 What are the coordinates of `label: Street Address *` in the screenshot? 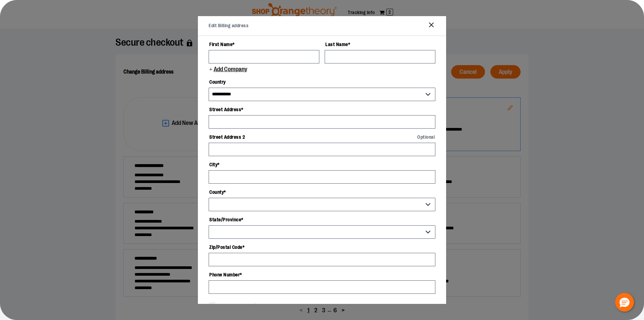 It's located at (322, 110).